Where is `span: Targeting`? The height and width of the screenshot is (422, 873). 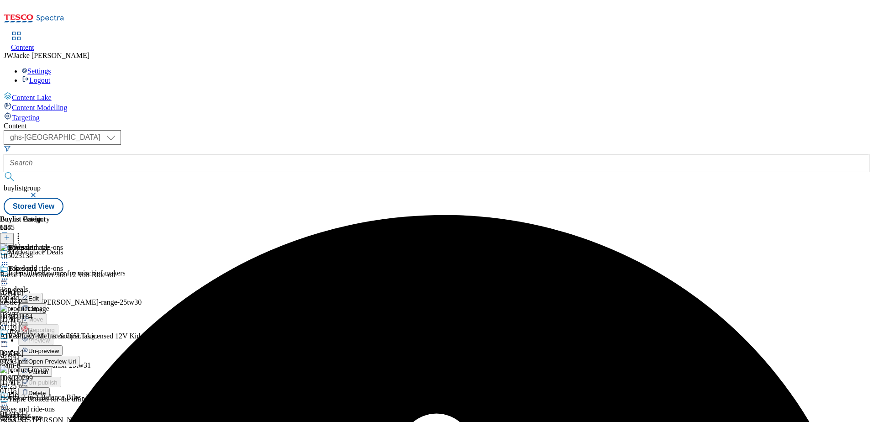
span: Targeting is located at coordinates (26, 117).